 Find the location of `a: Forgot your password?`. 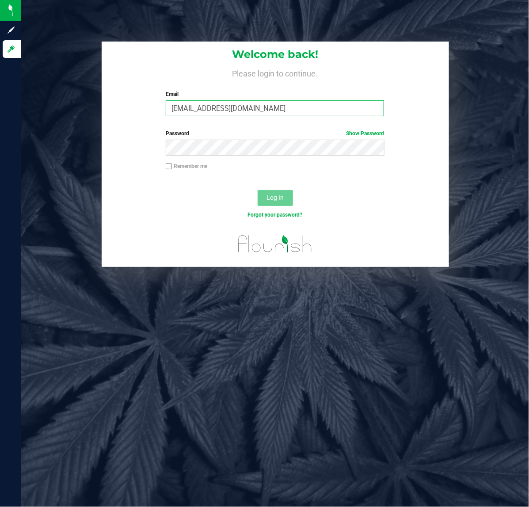

a: Forgot your password? is located at coordinates (275, 215).